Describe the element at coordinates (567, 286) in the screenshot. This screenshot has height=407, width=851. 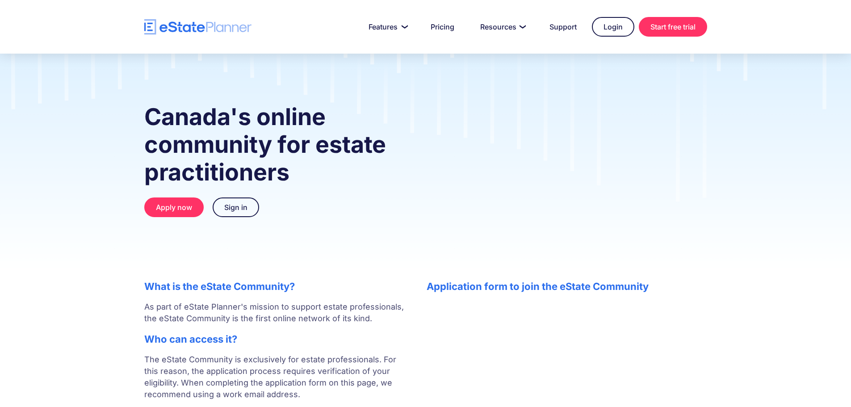
I see `h2: Application form to join the eState Community` at that location.